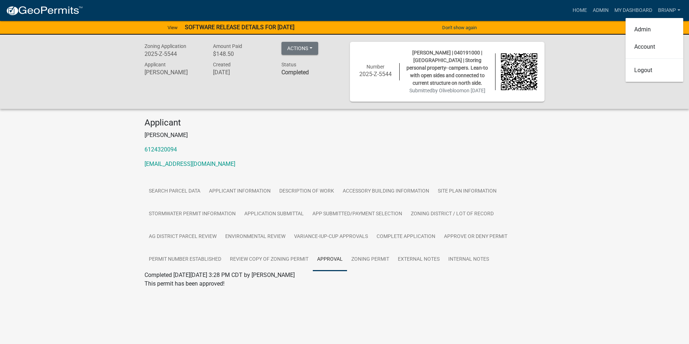 The image size is (689, 344). I want to click on a: APPROVAL, so click(330, 259).